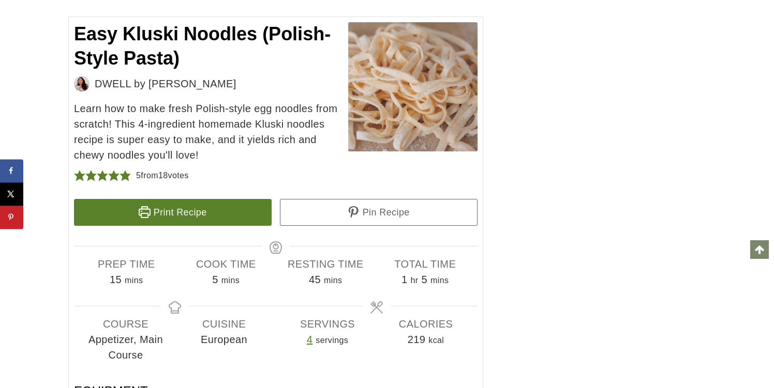  Describe the element at coordinates (314, 280) in the screenshot. I see `span: 45` at that location.